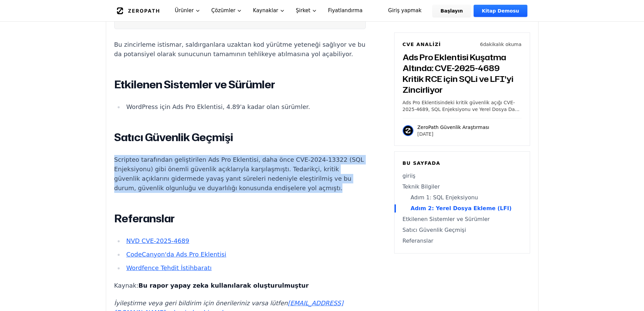  What do you see at coordinates (157, 241) in the screenshot?
I see `font: NVD CVE-2025-4689` at bounding box center [157, 241].